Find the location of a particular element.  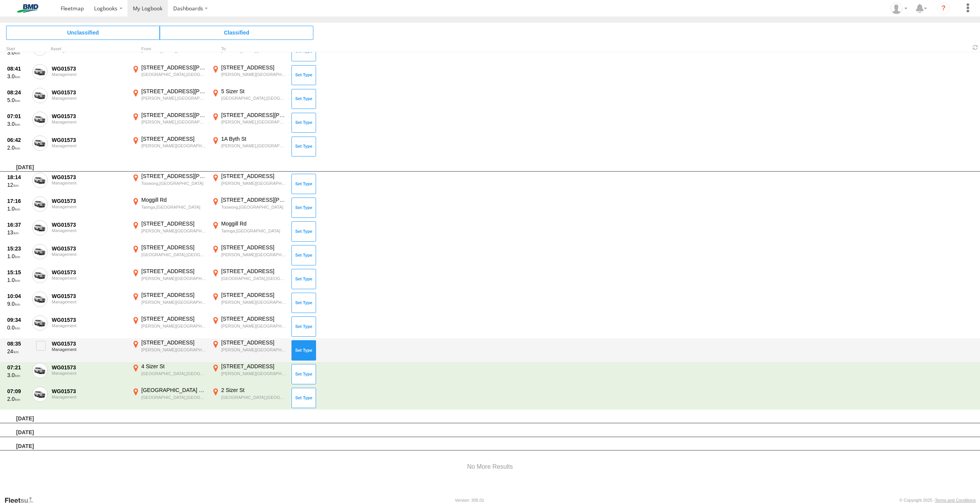

div: Moggill Rd is located at coordinates (173, 200).